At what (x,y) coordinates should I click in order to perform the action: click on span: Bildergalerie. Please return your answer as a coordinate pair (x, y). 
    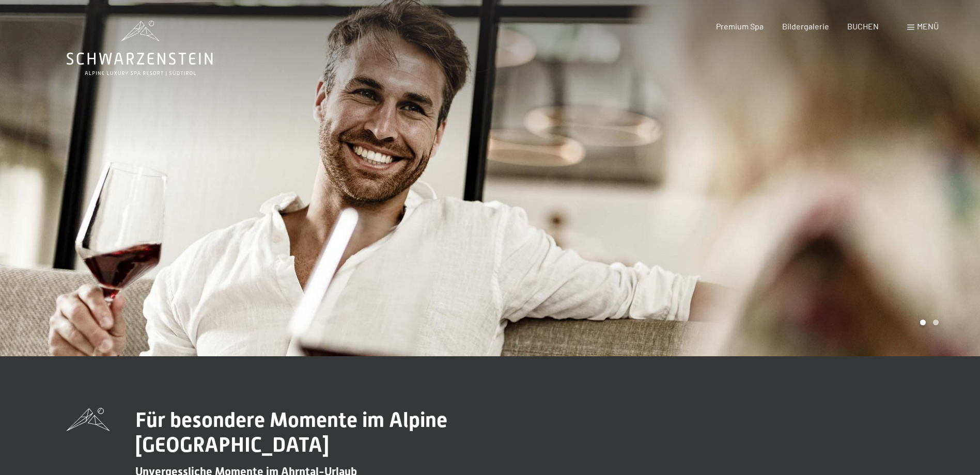
    Looking at the image, I should click on (805, 26).